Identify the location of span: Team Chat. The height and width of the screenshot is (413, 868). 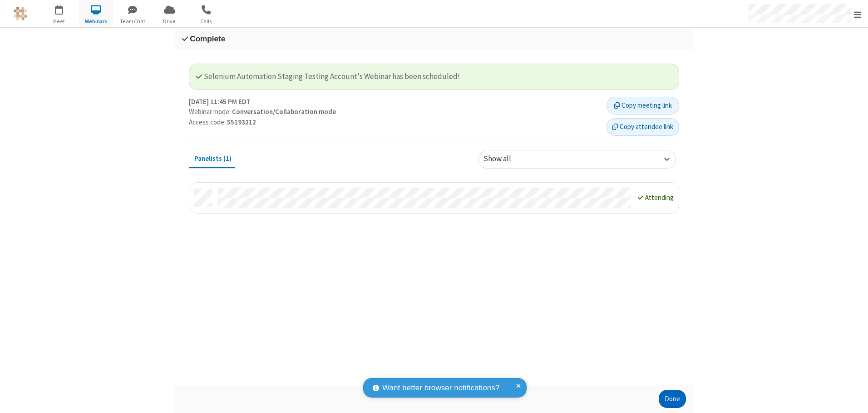
(133, 21).